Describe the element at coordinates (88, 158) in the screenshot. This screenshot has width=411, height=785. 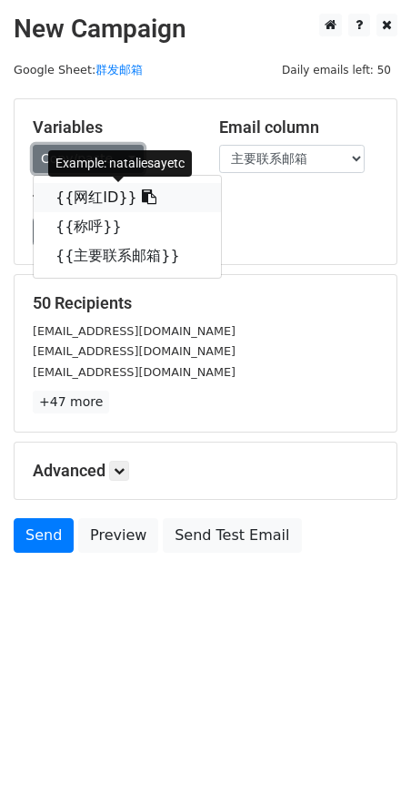
I see `a: Copy/paste...` at that location.